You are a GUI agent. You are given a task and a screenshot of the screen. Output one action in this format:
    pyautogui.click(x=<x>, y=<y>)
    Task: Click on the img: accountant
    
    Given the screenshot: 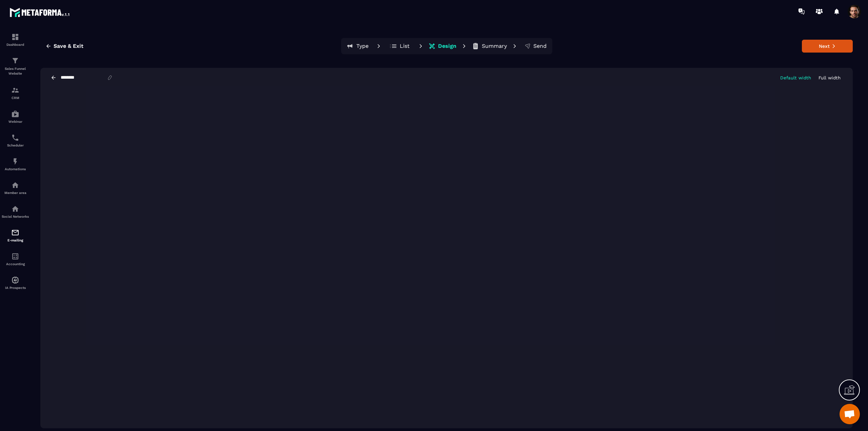 What is the action you would take?
    pyautogui.click(x=15, y=257)
    